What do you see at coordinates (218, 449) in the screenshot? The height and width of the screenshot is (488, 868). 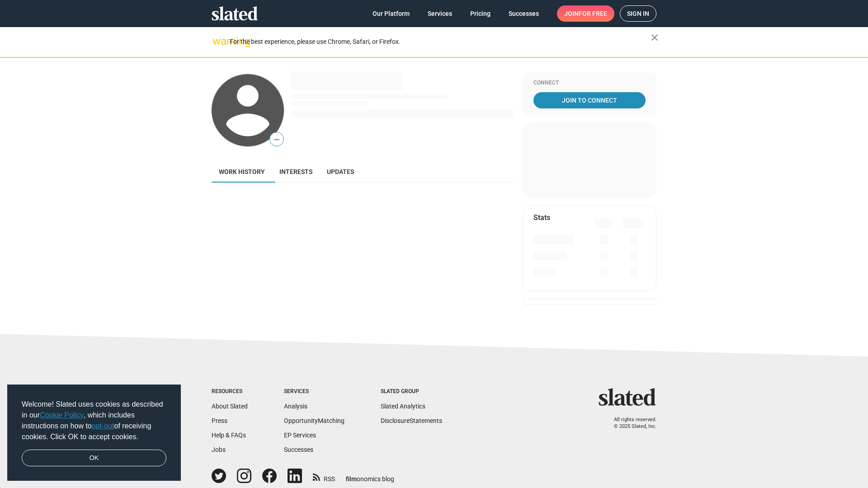 I see `a: Jobs` at bounding box center [218, 449].